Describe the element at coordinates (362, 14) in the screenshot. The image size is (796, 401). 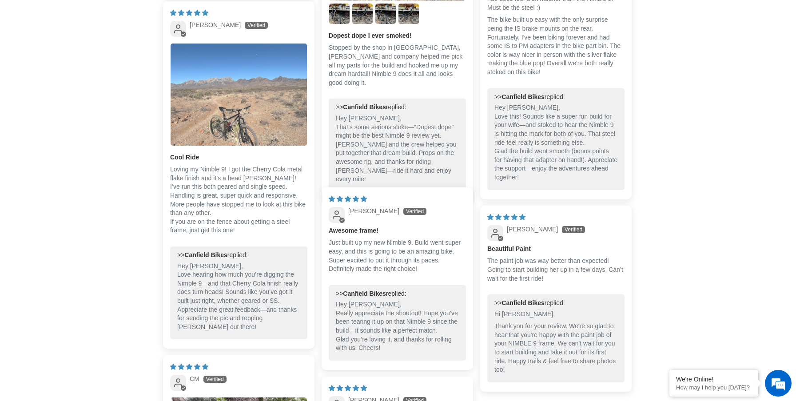
I see `a: Link to user picture 3` at that location.